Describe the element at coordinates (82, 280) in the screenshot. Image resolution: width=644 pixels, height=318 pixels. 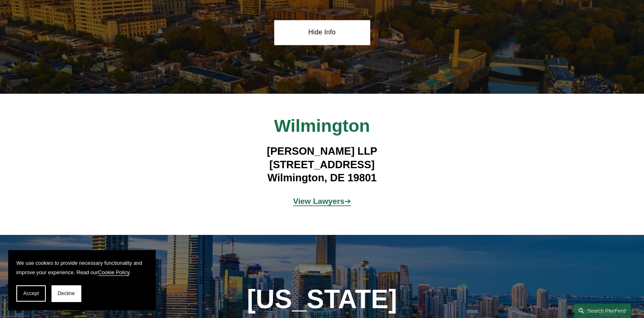
I see `section: Cookie banner` at that location.